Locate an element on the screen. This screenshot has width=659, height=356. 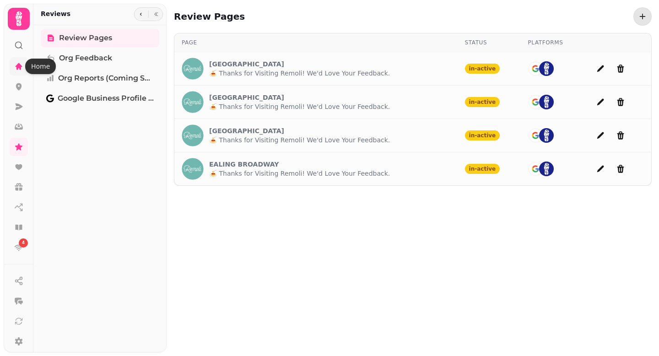
h2: Review Pages is located at coordinates (209, 16).